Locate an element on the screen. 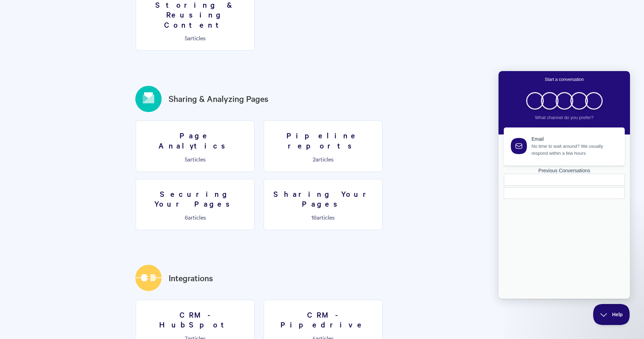  a: Previous Conversations is located at coordinates (66, 112).